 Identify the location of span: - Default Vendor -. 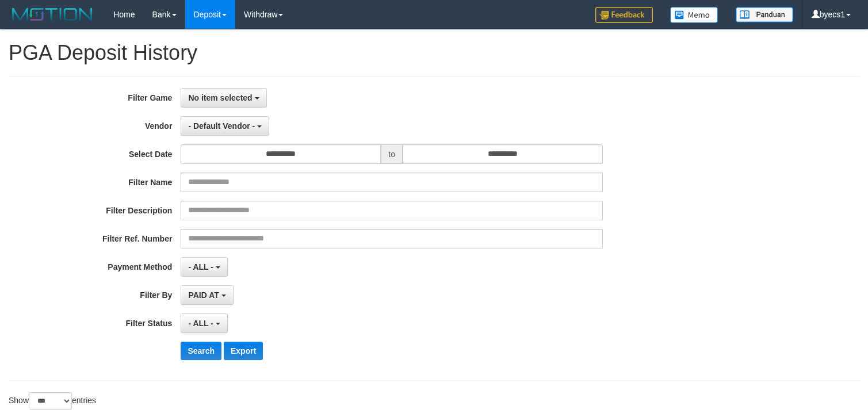
(222, 126).